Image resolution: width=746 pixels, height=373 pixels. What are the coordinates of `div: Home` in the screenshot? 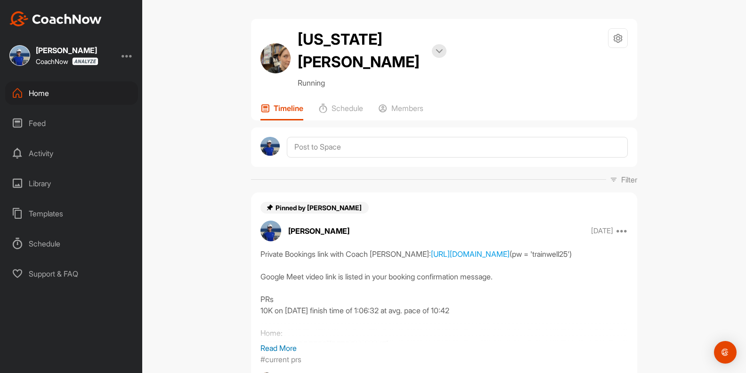 It's located at (72, 93).